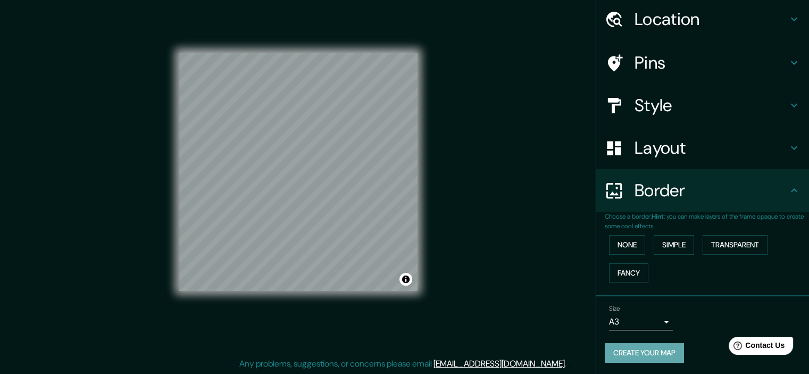  What do you see at coordinates (703, 105) in the screenshot?
I see `div: Style` at bounding box center [703, 105].